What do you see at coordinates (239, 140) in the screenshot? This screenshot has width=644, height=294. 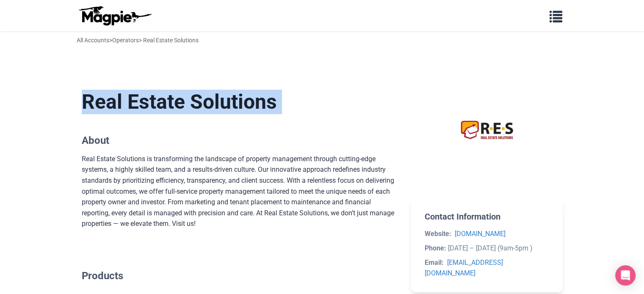 I see `h2: About` at bounding box center [239, 140].